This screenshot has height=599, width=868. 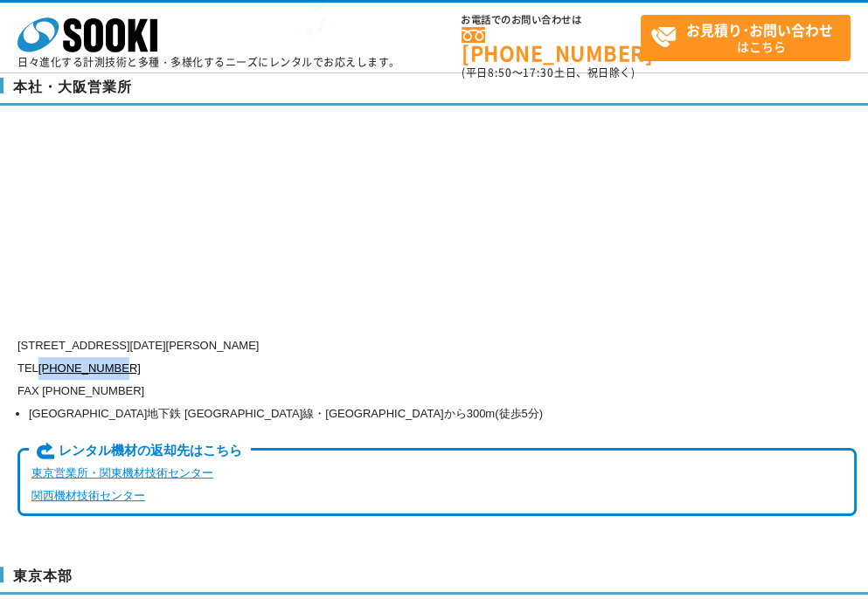 I want to click on a: 関西機材技術センター, so click(x=88, y=495).